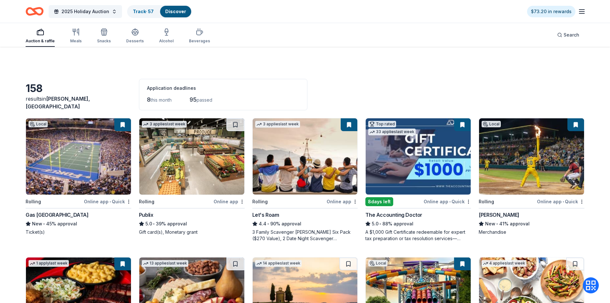 The height and width of the screenshot is (303, 610). I want to click on div: Alcohol, so click(166, 41).